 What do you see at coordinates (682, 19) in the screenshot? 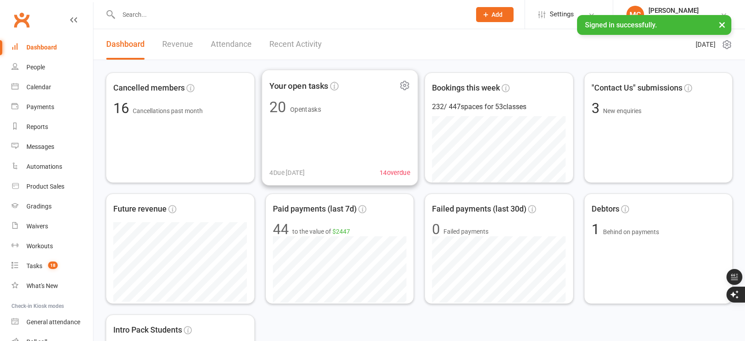
I see `div: The Movement Park LLC` at bounding box center [682, 19].